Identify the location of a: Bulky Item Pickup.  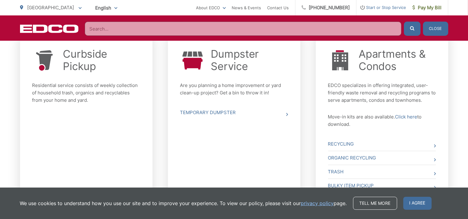
(382, 186).